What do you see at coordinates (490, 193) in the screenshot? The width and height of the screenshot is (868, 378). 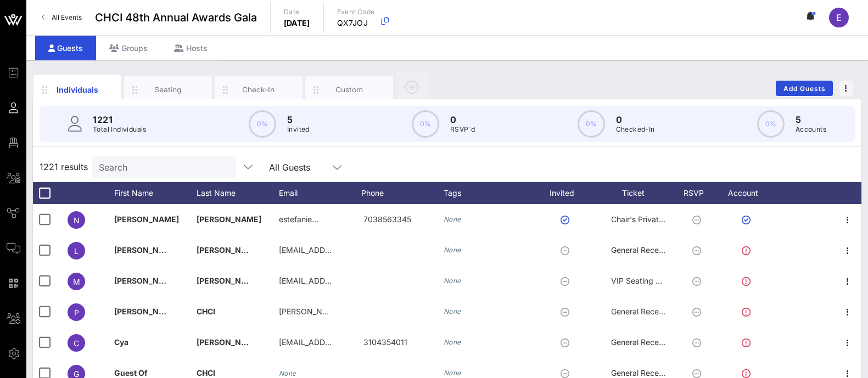 I see `div: Tags` at bounding box center [490, 193].